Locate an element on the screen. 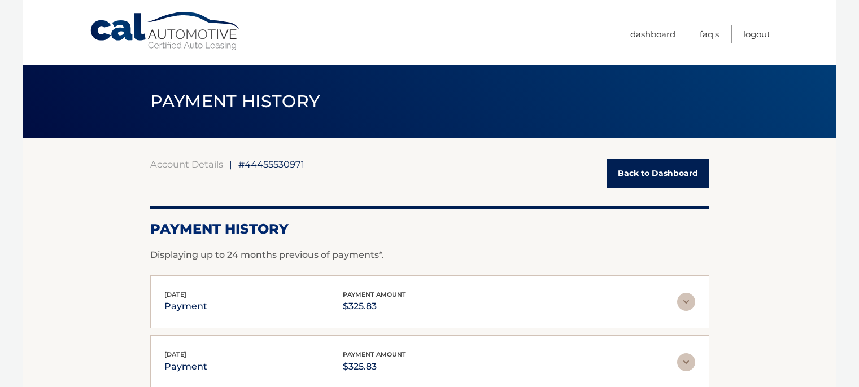 The image size is (859, 387). a: Dashboard is located at coordinates (653, 34).